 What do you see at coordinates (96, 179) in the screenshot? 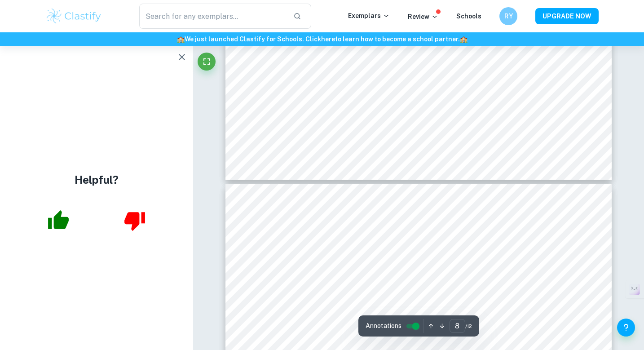
I see `h4: Helpful?` at bounding box center [96, 179].